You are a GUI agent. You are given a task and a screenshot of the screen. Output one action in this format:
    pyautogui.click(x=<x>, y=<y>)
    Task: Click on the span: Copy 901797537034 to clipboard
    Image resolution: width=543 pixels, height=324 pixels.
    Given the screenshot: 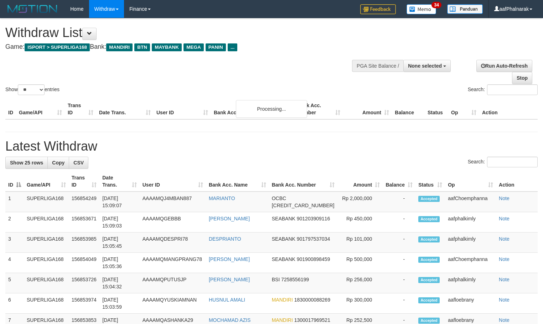 What is the action you would take?
    pyautogui.click(x=313, y=239)
    